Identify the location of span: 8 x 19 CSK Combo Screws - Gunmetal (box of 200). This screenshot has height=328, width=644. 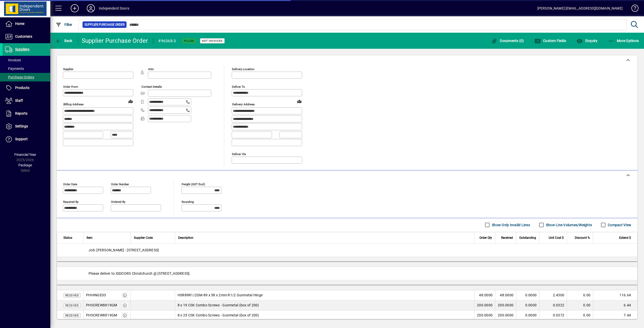
(218, 305).